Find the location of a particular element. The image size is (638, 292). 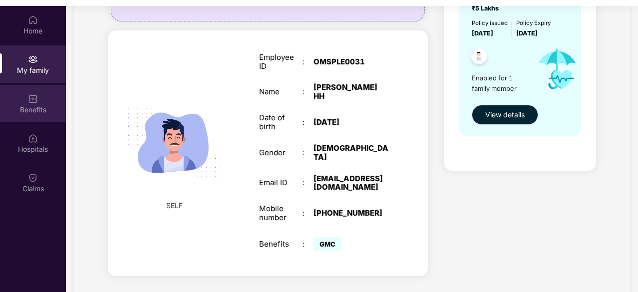

div: Benefits is located at coordinates (280, 244).